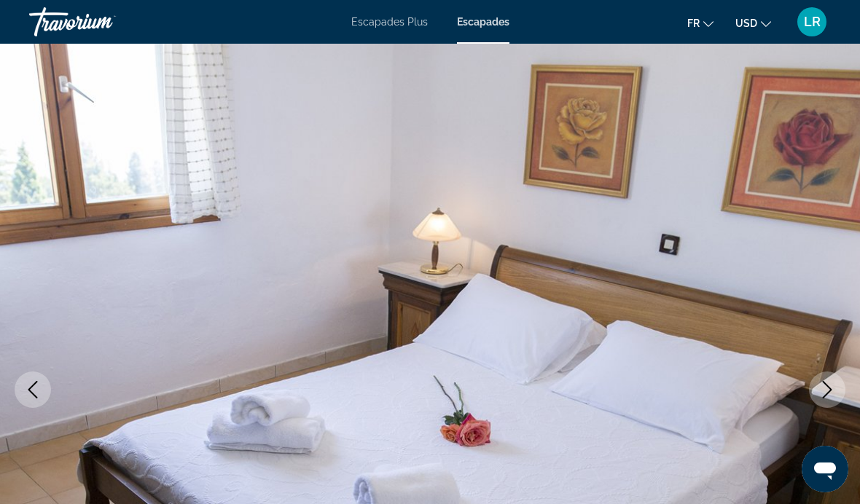 The width and height of the screenshot is (860, 504). What do you see at coordinates (753, 23) in the screenshot?
I see `button: Changer de devise` at bounding box center [753, 23].